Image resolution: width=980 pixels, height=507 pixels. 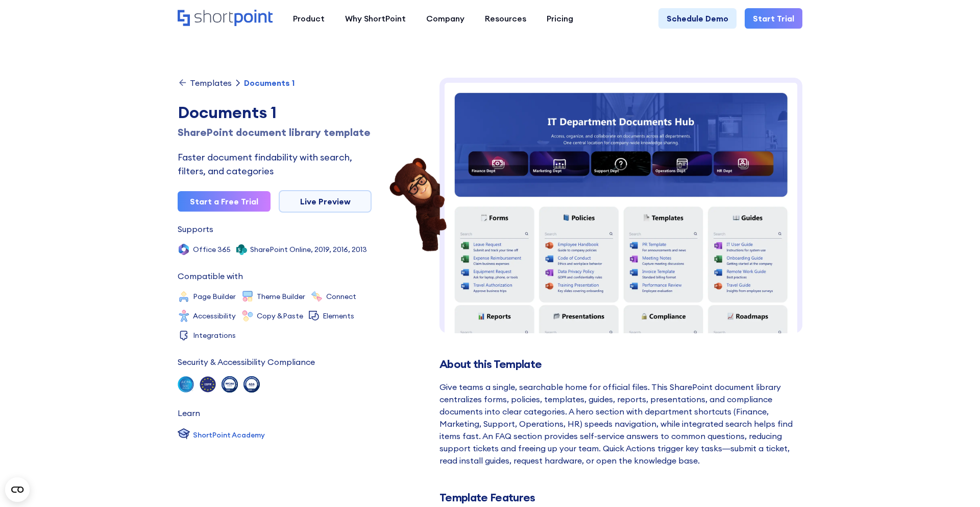 What do you see at coordinates (620, 364) in the screenshot?
I see `h2: About this Template` at bounding box center [620, 364].